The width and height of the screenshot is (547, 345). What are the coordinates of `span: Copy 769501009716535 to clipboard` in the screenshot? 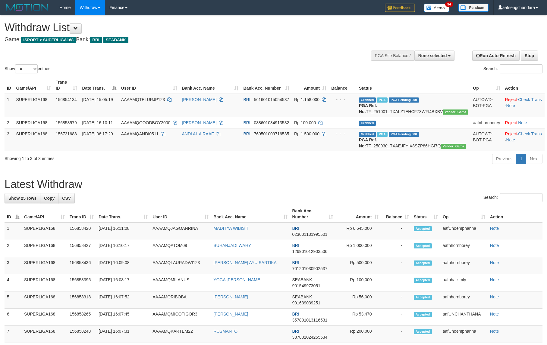 It's located at (271, 134).